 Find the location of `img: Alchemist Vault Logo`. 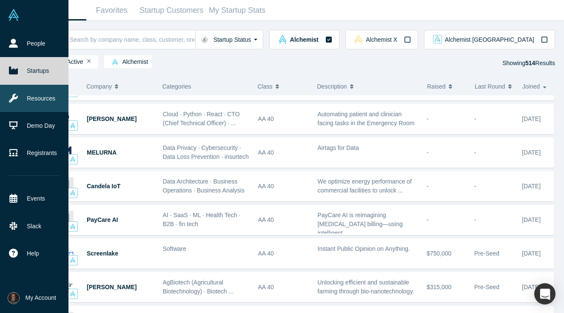

img: Alchemist Vault Logo is located at coordinates (14, 15).